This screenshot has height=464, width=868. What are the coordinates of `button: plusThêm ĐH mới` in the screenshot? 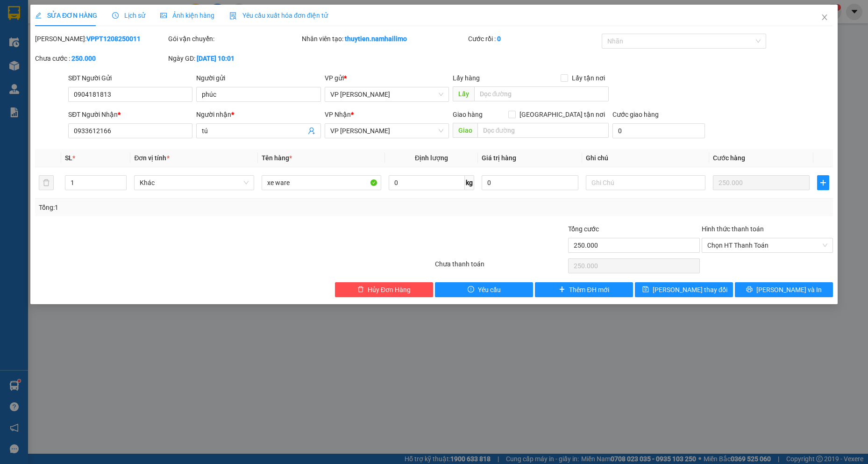 It's located at (584, 290).